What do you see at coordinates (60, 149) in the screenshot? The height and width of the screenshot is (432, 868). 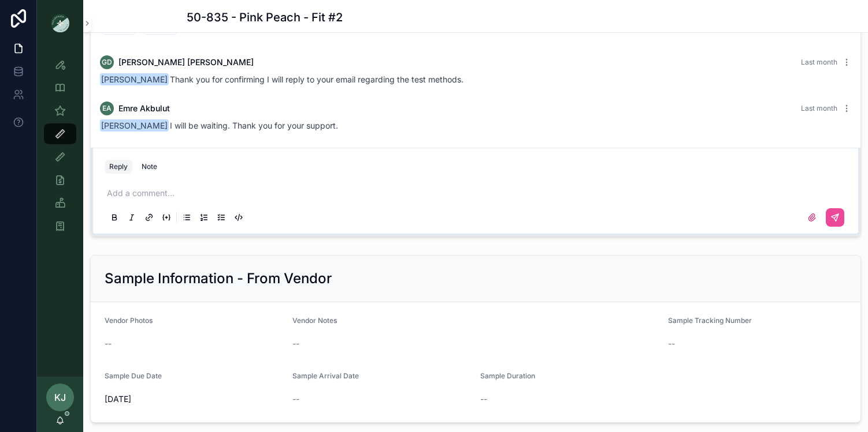 I see `div: scrollable content` at bounding box center [60, 149].